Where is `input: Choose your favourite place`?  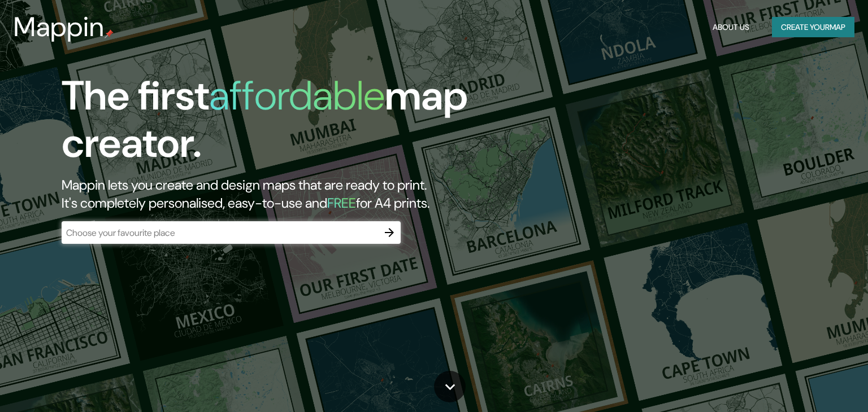 input: Choose your favourite place is located at coordinates (220, 233).